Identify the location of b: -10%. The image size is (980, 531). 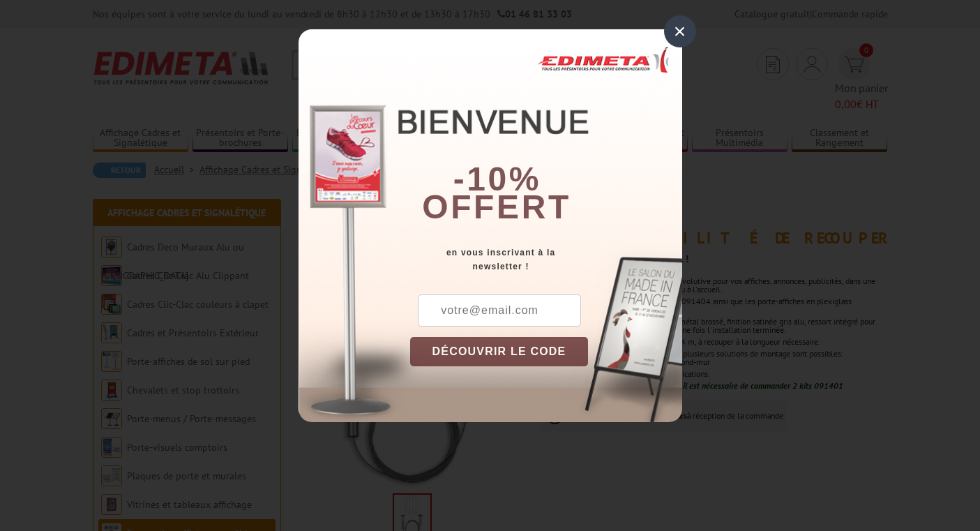
(497, 179).